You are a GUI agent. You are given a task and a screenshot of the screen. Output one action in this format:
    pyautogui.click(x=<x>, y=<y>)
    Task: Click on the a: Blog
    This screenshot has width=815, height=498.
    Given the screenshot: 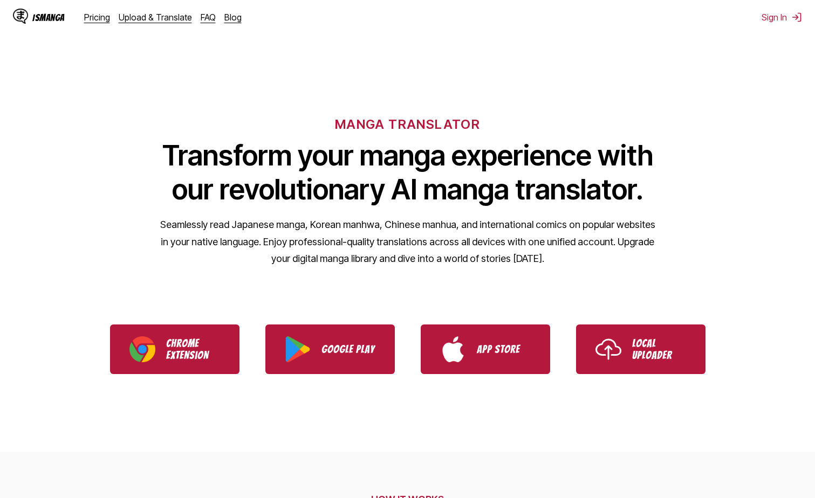 What is the action you would take?
    pyautogui.click(x=233, y=17)
    